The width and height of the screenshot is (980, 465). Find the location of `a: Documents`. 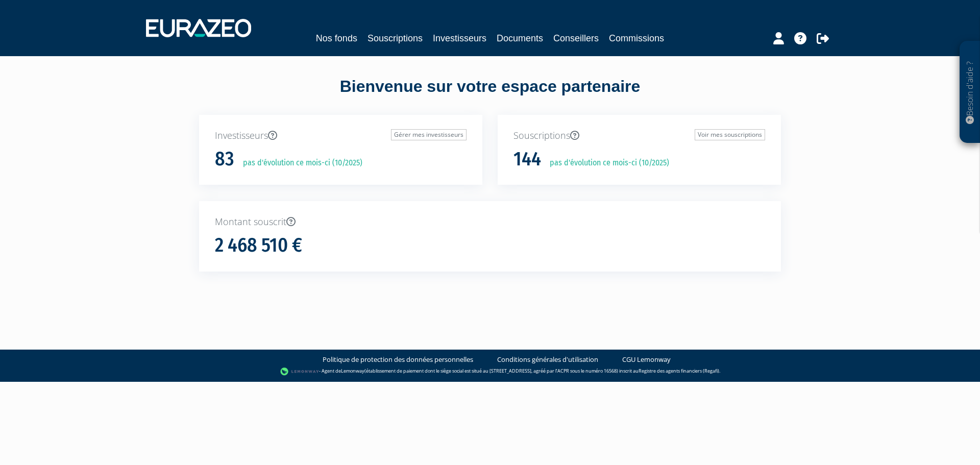

a: Documents is located at coordinates (519, 38).